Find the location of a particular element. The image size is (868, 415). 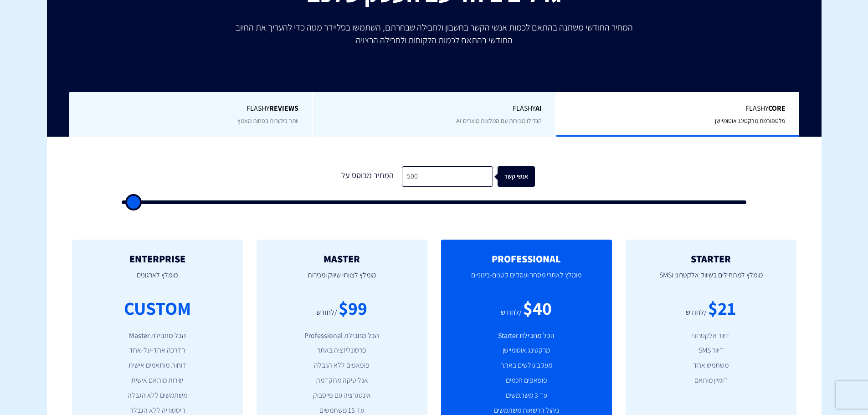

li: דומיין מותאם is located at coordinates (711, 380).